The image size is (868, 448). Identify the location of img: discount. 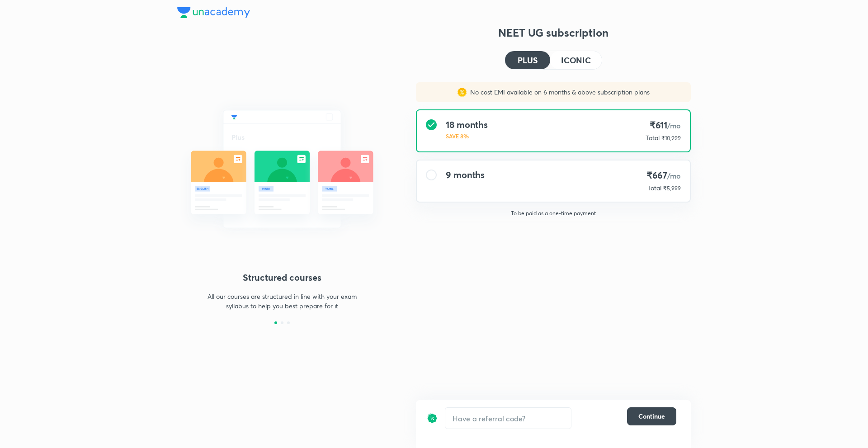
(432, 418).